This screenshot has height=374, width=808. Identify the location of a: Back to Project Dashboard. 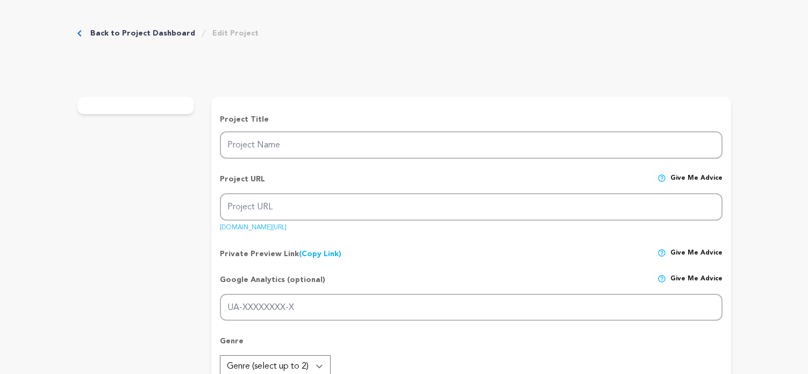
(142, 33).